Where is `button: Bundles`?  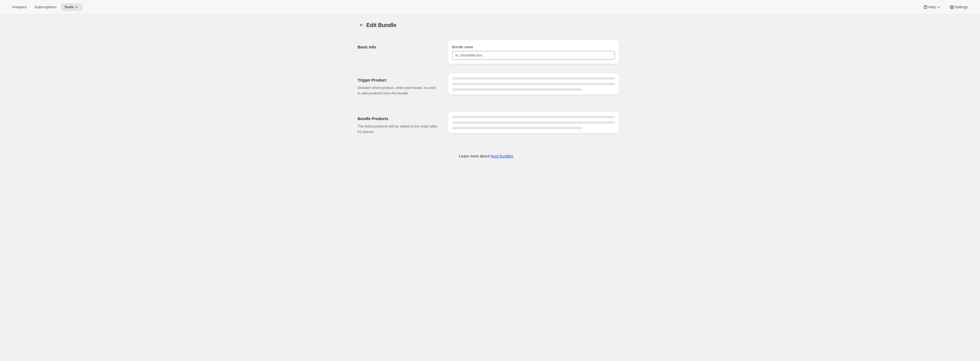 button: Bundles is located at coordinates (362, 25).